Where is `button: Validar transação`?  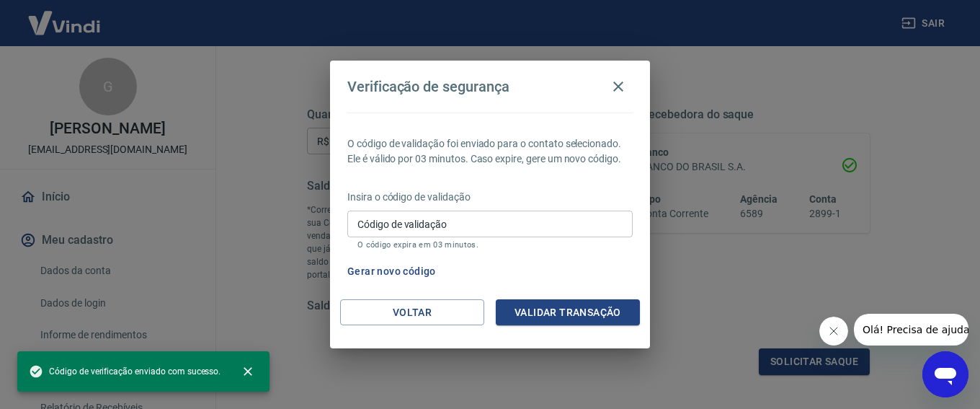 button: Validar transação is located at coordinates (568, 312).